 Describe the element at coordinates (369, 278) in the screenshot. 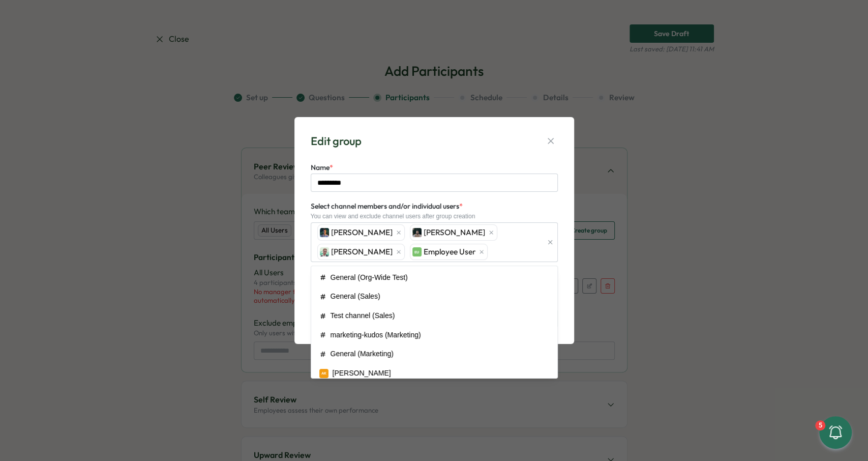

I see `div: General (Org-Wide Test)` at that location.